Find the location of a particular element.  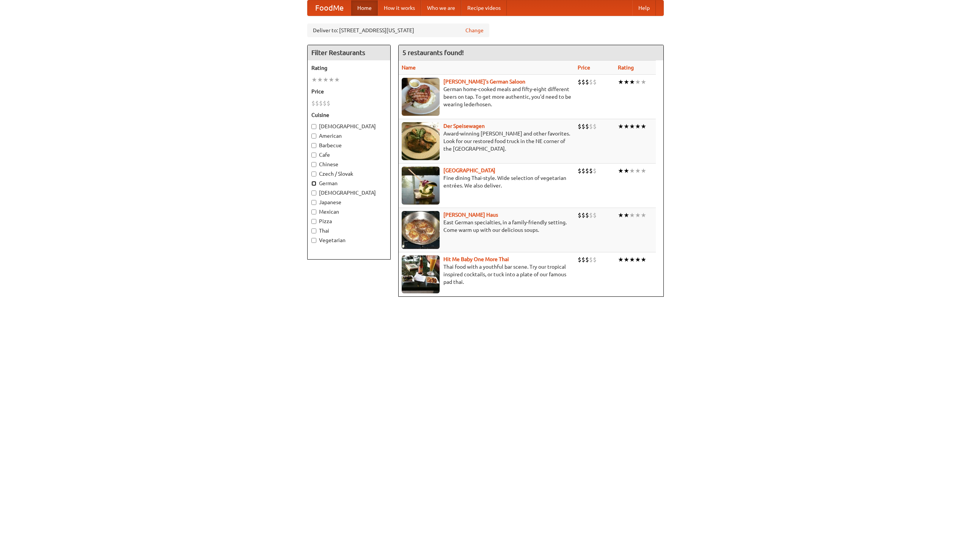

a: Der Speisewagen is located at coordinates (464, 126).